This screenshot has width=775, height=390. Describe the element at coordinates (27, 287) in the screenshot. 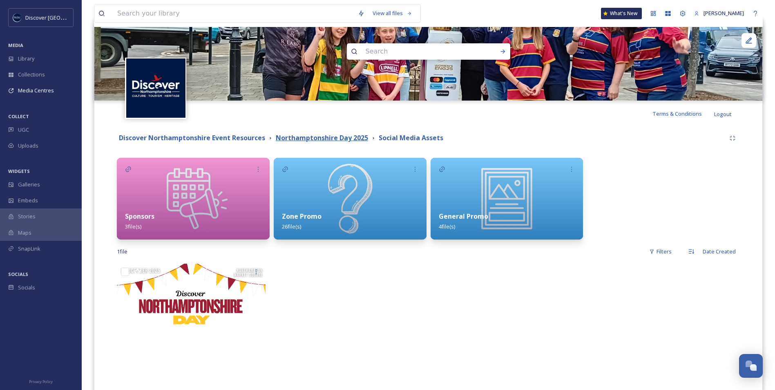

I see `span: Socials` at that location.